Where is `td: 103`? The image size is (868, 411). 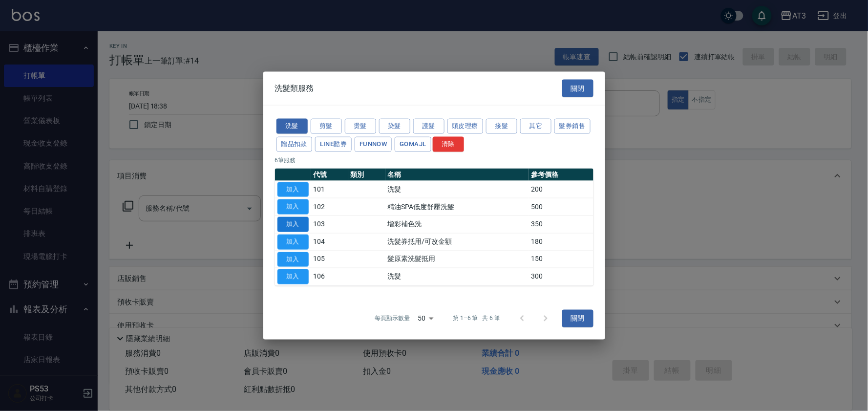 td: 103 is located at coordinates (330, 225).